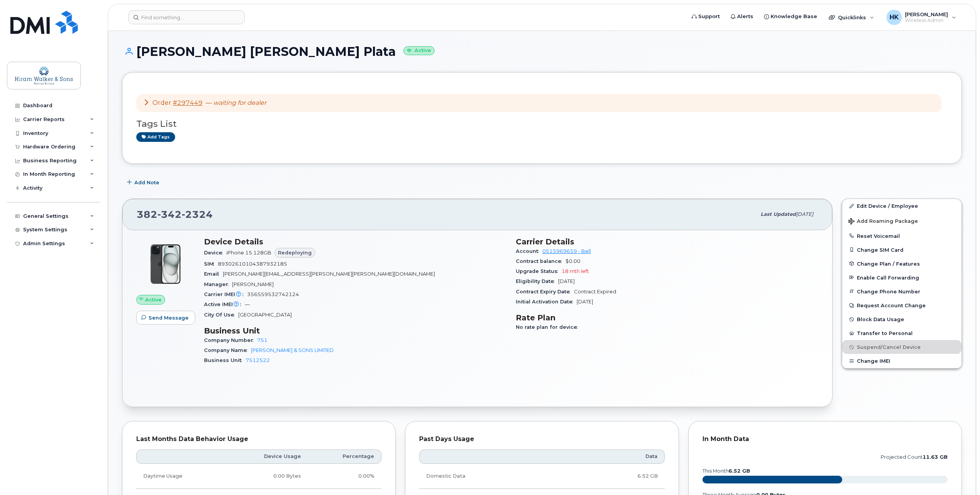 The height and width of the screenshot is (495, 980). I want to click on td: Daytime Usage, so click(181, 476).